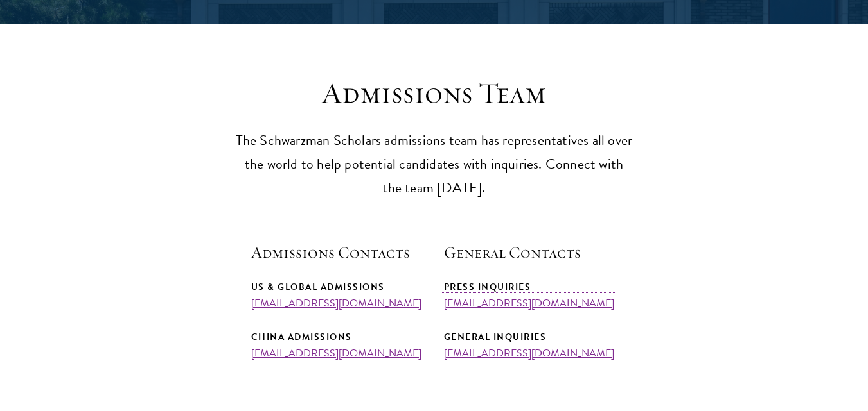 This screenshot has width=868, height=411. Describe the element at coordinates (338, 337) in the screenshot. I see `div: China Admissions` at that location.